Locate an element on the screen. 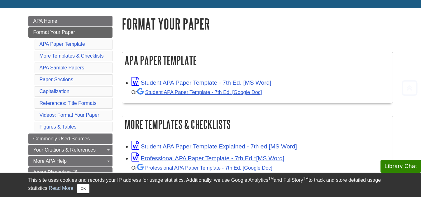  a: Read More is located at coordinates (61, 188).